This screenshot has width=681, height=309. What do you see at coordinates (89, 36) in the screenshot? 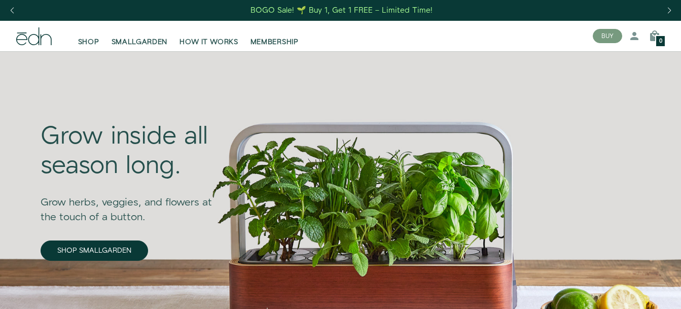
I see `a: SHOP` at bounding box center [89, 36].